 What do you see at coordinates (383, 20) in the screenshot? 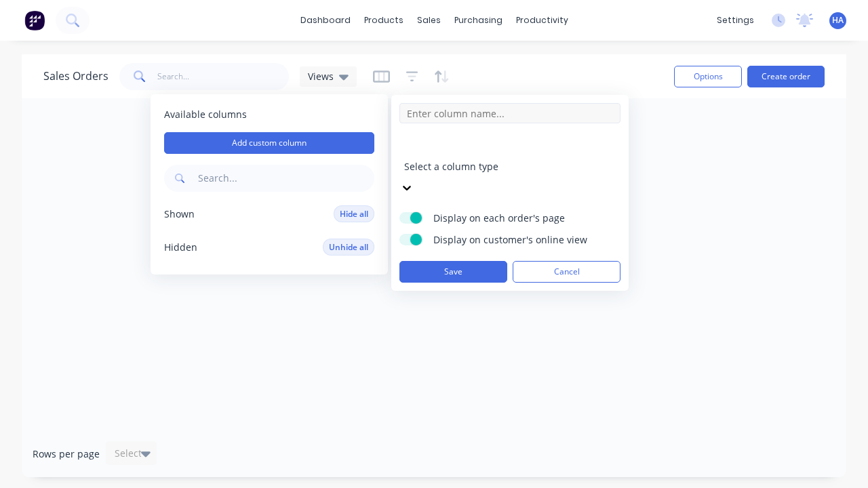
I see `div: products` at bounding box center [383, 20].